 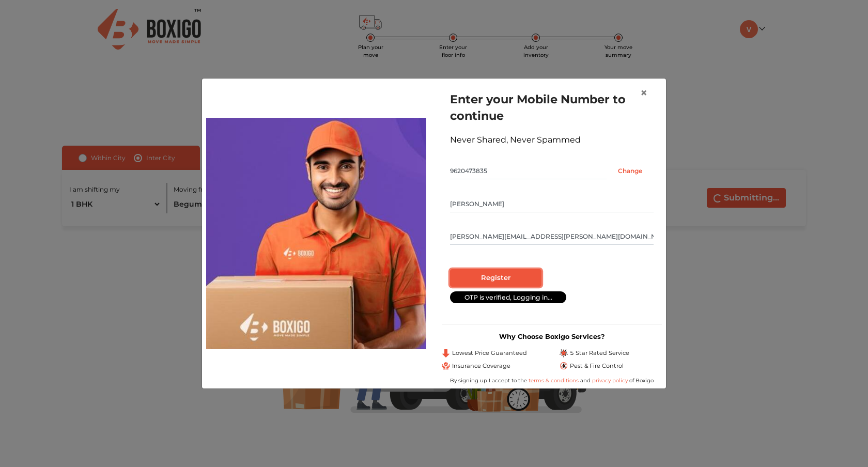 I want to click on span: Lowest Price Guaranteed, so click(x=490, y=353).